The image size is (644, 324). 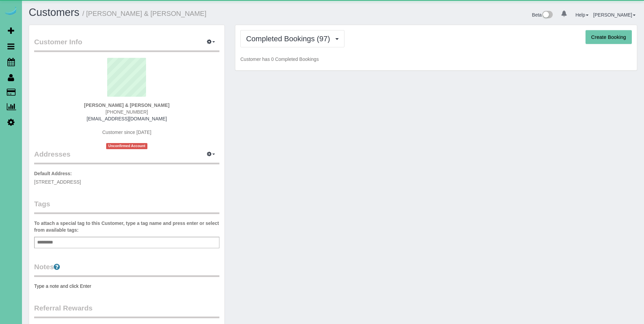 I want to click on legend: Referral Rewards, so click(x=126, y=310).